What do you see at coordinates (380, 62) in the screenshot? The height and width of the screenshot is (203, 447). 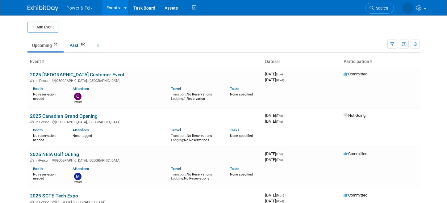 I see `th: Participation` at bounding box center [380, 62].